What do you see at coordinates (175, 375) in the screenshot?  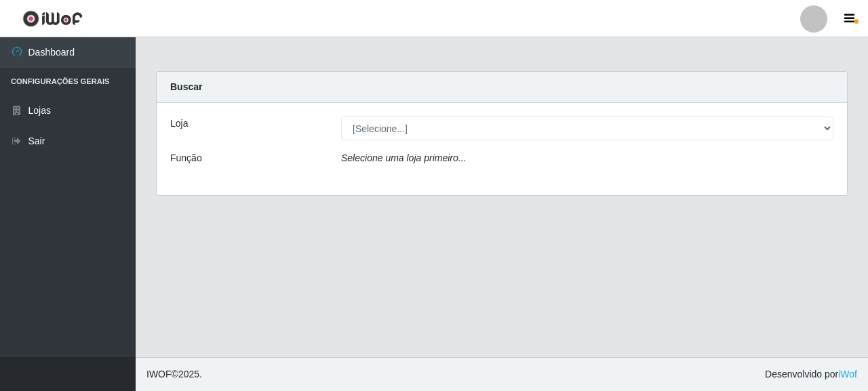 I see `span: © 2025 .` at bounding box center [175, 375].